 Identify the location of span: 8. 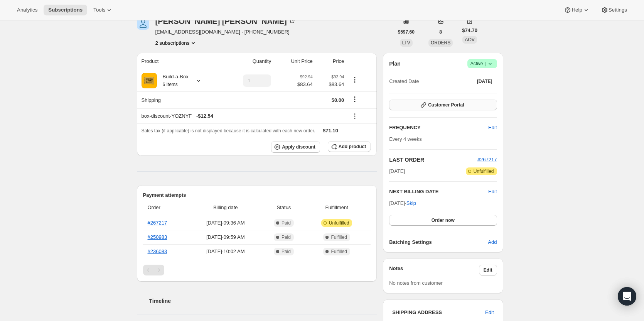
(440, 32).